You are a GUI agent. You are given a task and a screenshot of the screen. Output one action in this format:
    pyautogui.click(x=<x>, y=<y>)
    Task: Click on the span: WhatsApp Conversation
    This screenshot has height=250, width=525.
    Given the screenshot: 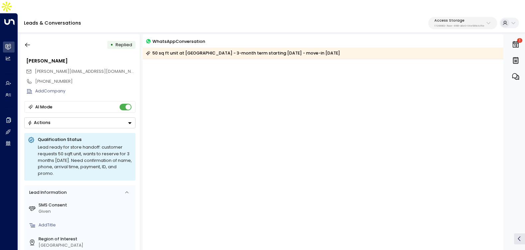 What is the action you would take?
    pyautogui.click(x=179, y=41)
    